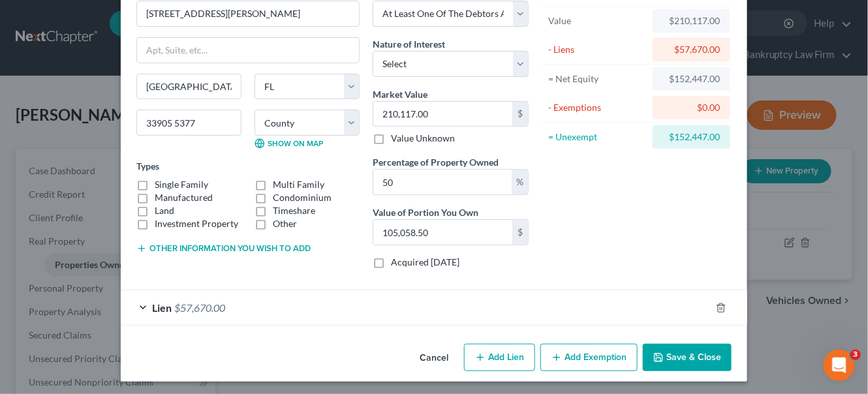  Describe the element at coordinates (855, 355) in the screenshot. I see `span: 3` at that location.